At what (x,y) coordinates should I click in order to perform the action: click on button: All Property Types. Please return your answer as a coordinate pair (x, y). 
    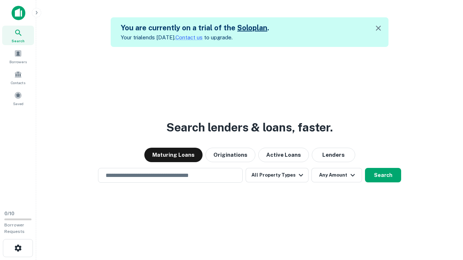
    Looking at the image, I should click on (277, 175).